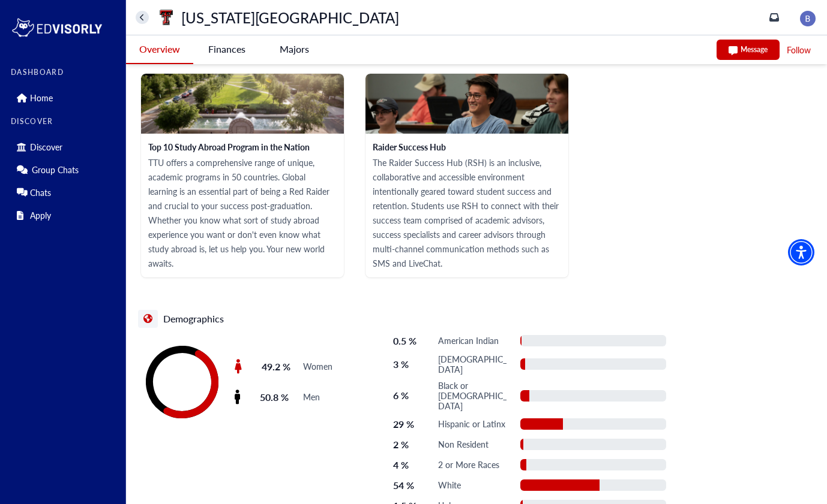  I want to click on a: inbox, so click(774, 17).